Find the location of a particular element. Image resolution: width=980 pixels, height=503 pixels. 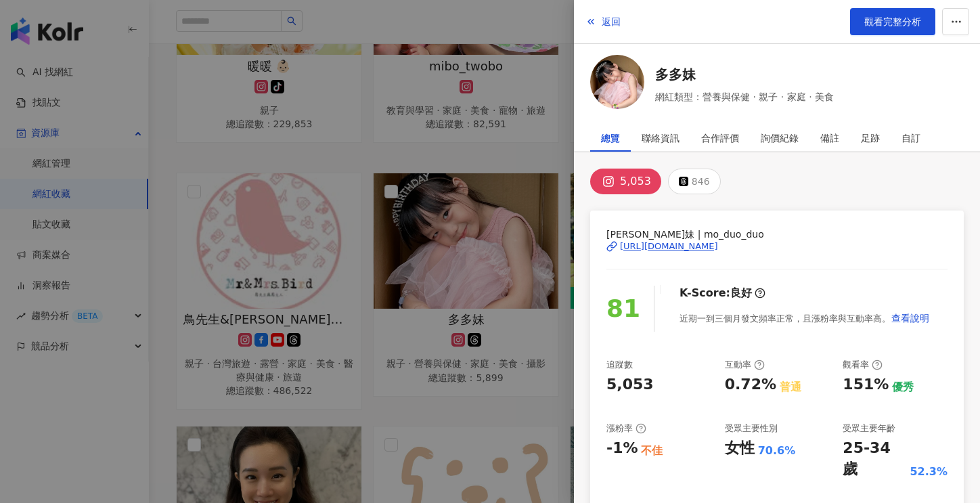

div: -1% is located at coordinates (622, 448).